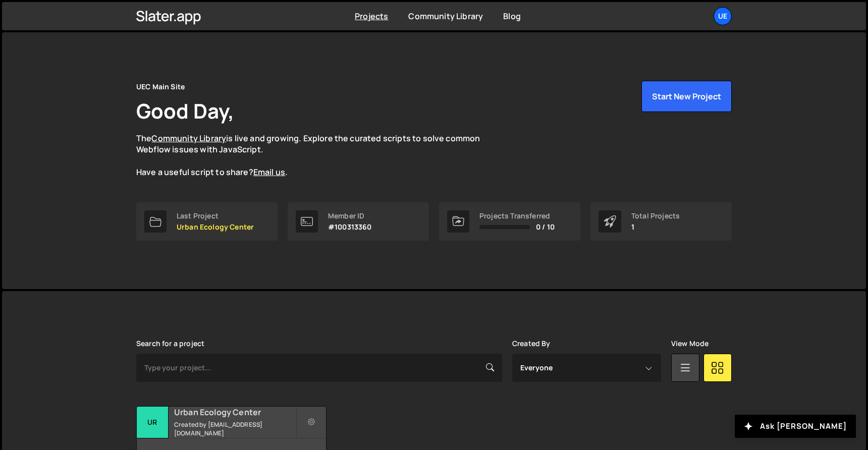 This screenshot has height=450, width=868. I want to click on button: Start New Project, so click(686, 96).